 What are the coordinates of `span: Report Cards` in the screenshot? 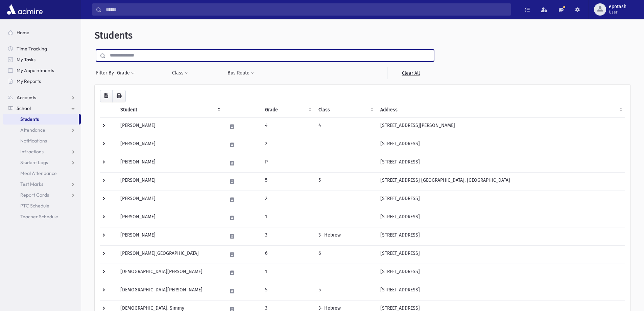 It's located at (34, 194).